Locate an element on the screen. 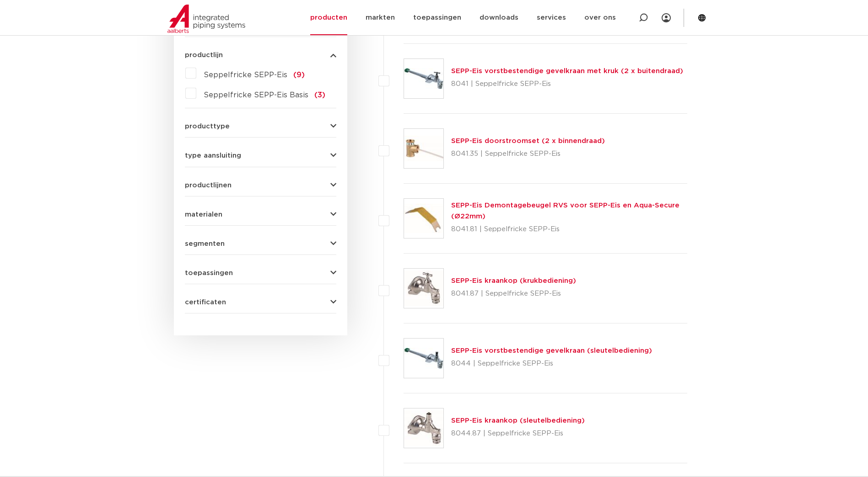 The width and height of the screenshot is (868, 477). a: SEPP-Eis doorstroomset (2 x binnendraad) is located at coordinates (528, 141).